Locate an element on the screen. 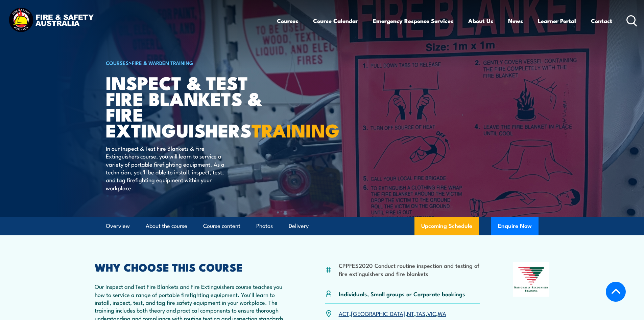 The height and width of the screenshot is (320, 644). a: Emergency Response Services is located at coordinates (413, 21).